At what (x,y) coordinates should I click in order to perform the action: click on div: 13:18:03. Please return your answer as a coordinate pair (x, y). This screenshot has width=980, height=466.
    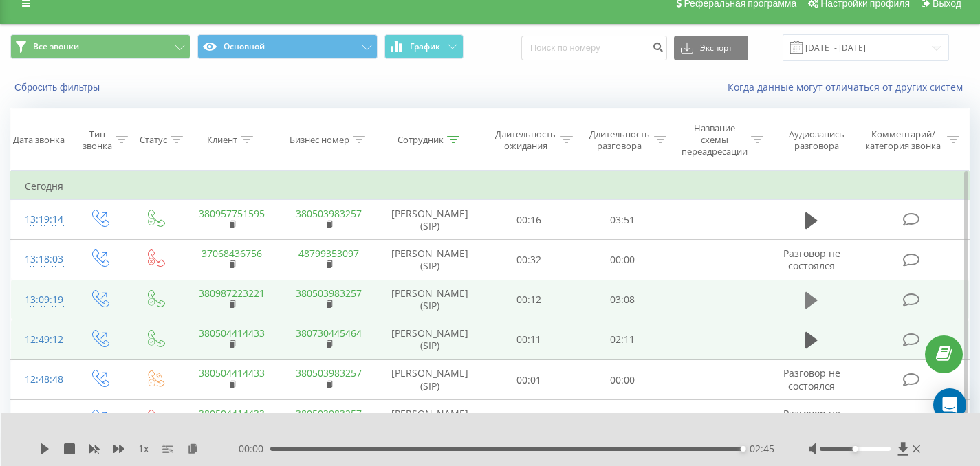
    Looking at the image, I should click on (40, 259).